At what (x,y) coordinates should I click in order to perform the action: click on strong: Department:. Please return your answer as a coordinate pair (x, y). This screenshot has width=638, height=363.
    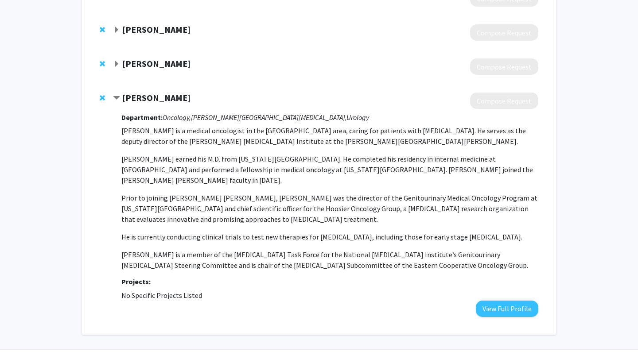
    Looking at the image, I should click on (142, 117).